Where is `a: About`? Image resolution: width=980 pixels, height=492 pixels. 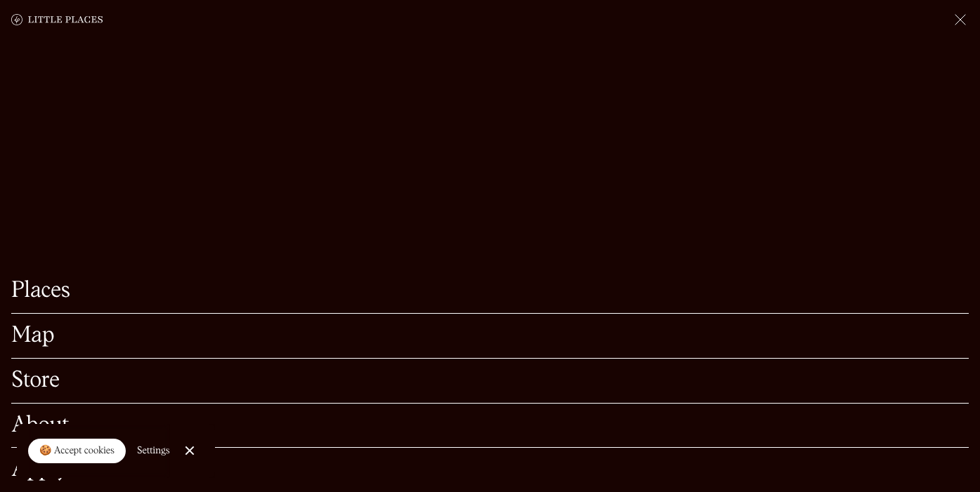
a: About is located at coordinates (490, 425).